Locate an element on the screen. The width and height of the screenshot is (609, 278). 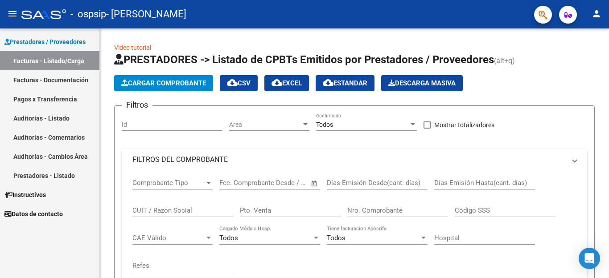
mat-icon: person is located at coordinates (596, 14).